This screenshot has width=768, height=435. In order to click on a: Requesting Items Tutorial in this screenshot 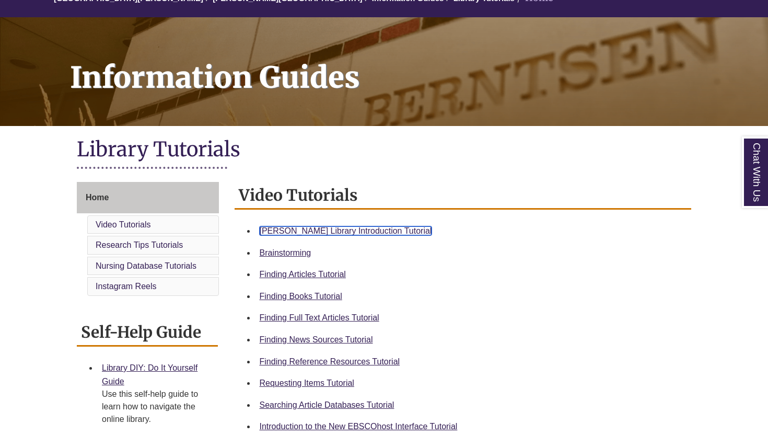, I will do `click(307, 383)`.